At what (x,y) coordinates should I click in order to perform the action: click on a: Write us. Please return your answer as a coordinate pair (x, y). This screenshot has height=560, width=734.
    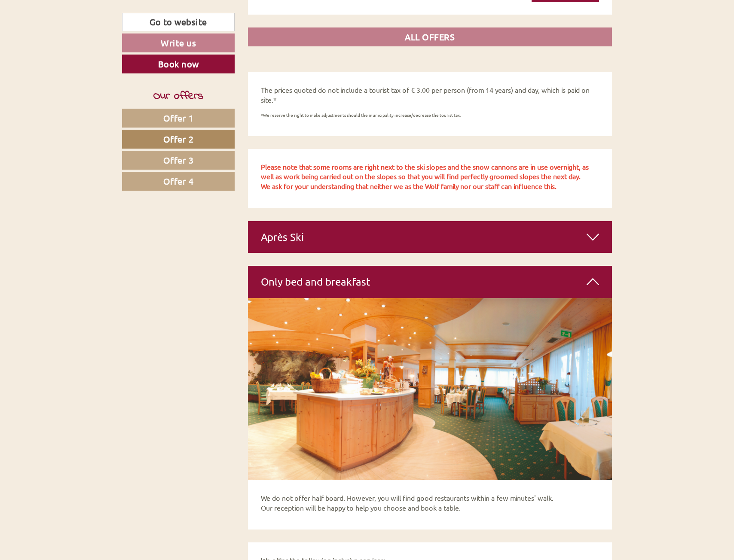
    Looking at the image, I should click on (179, 43).